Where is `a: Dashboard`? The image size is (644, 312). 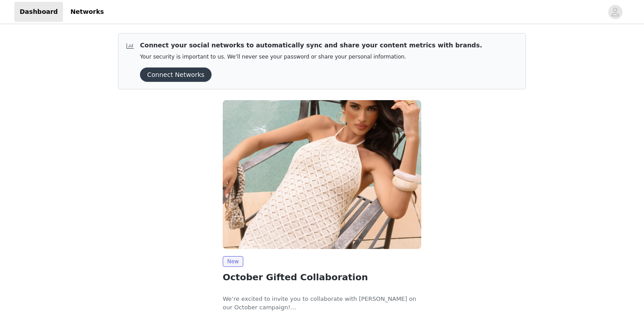
a: Dashboard is located at coordinates (39, 12).